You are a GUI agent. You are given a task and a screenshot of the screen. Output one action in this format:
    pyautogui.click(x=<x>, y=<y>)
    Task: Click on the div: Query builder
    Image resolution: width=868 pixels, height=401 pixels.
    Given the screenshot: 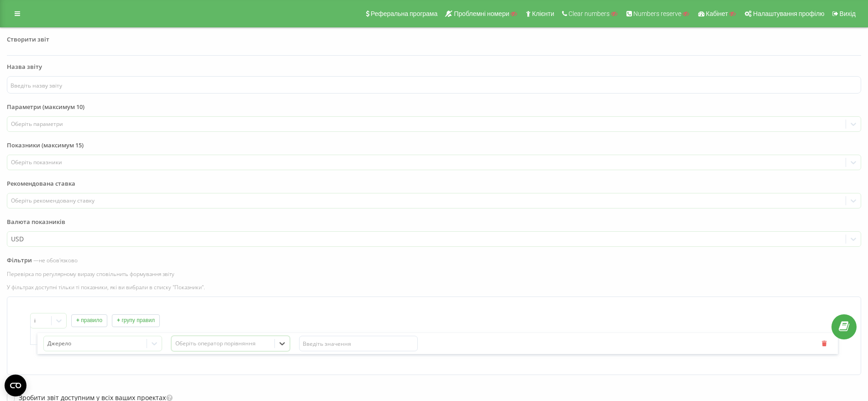 What is the action you would take?
    pyautogui.click(x=434, y=334)
    